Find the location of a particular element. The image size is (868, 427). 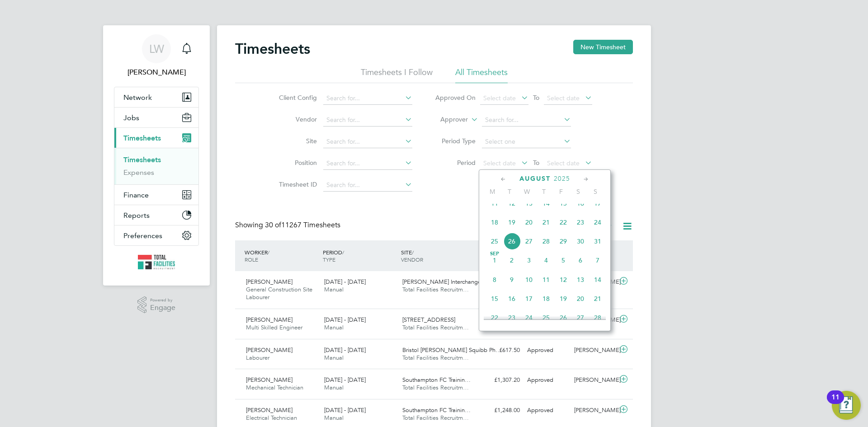

span: 30 of is located at coordinates (273, 225).